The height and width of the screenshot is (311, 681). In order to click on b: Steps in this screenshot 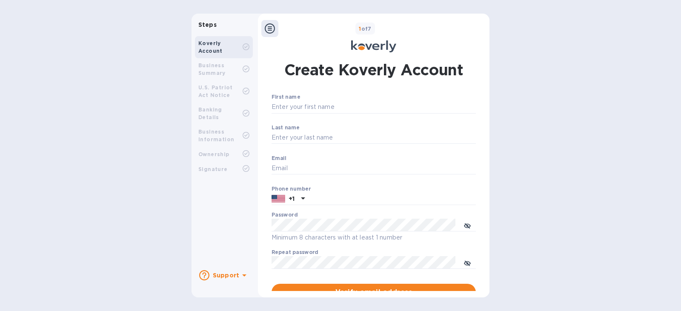, I will do `click(207, 25)`.